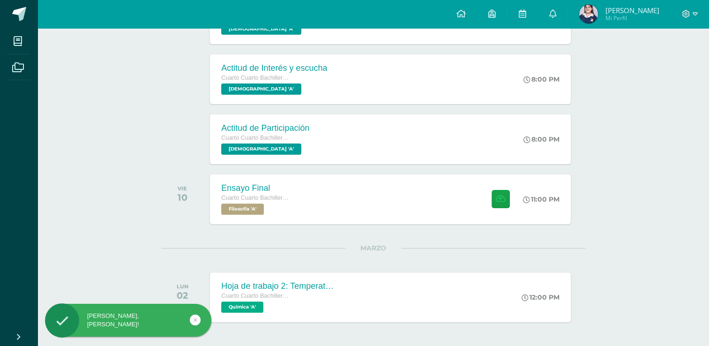  Describe the element at coordinates (632, 18) in the screenshot. I see `span: Mi Perfil` at that location.